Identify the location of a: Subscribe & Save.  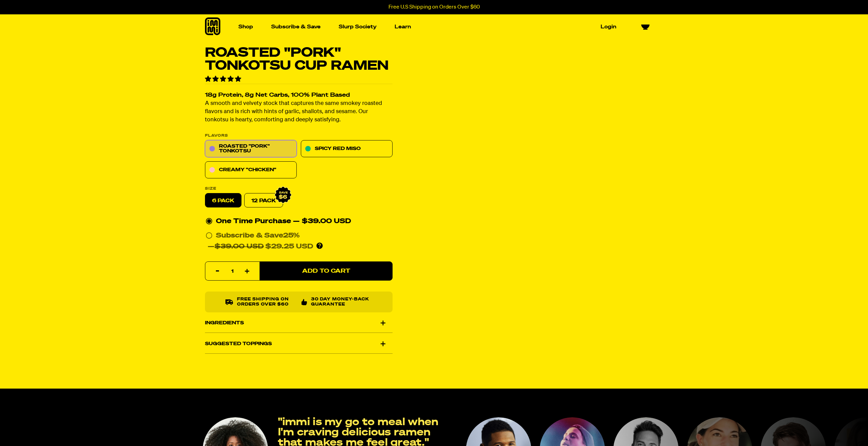
(296, 27).